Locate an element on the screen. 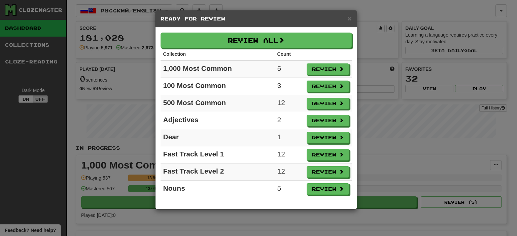  td: Fast Track Level 1 is located at coordinates (217, 155).